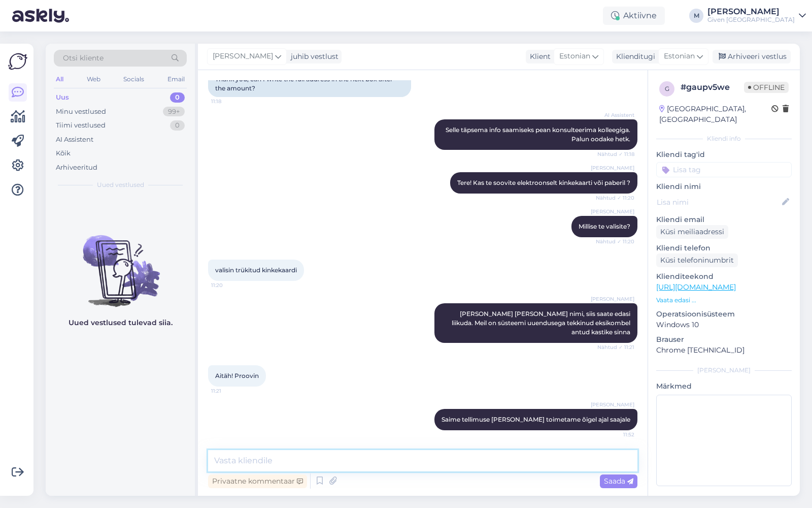 The height and width of the screenshot is (508, 812). What do you see at coordinates (724, 187) in the screenshot?
I see `p: Kliendi nimi` at bounding box center [724, 187].